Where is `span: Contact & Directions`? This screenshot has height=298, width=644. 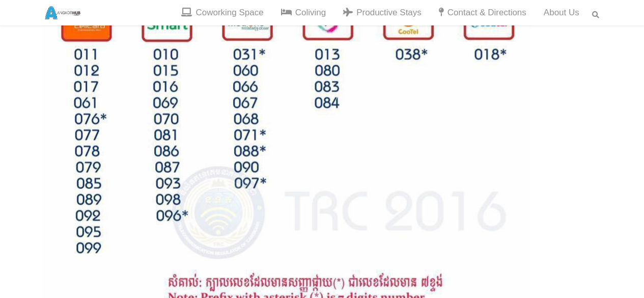
span: Contact & Directions is located at coordinates (486, 13).